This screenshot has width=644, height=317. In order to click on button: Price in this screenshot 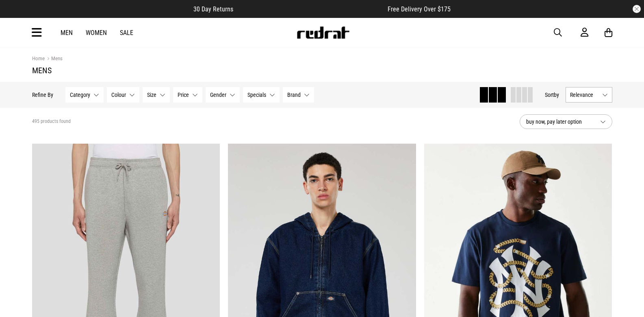, I will do `click(188, 94)`.